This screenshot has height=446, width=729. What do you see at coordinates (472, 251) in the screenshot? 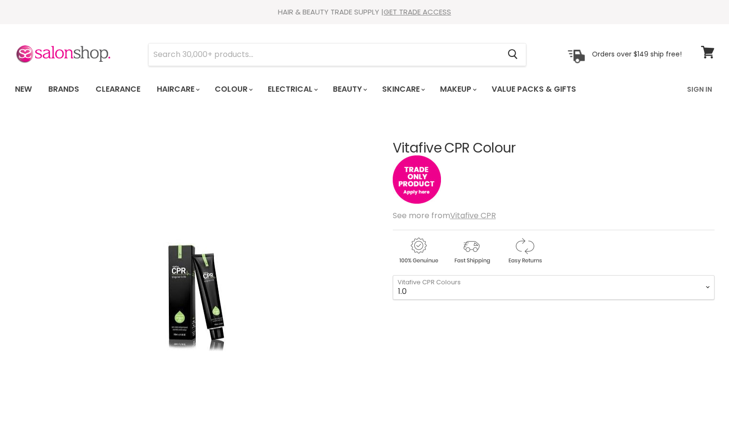
I see `img: shipping.gif` at bounding box center [472, 251].